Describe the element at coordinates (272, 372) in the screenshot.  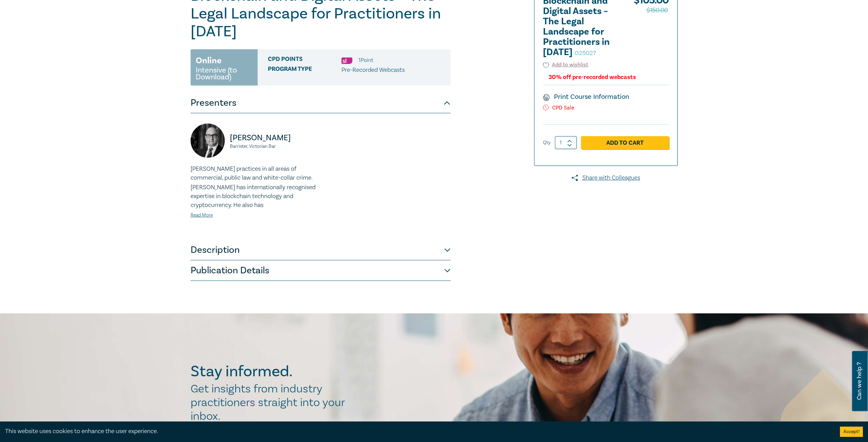
I see `h2: Stay informed.` at that location.